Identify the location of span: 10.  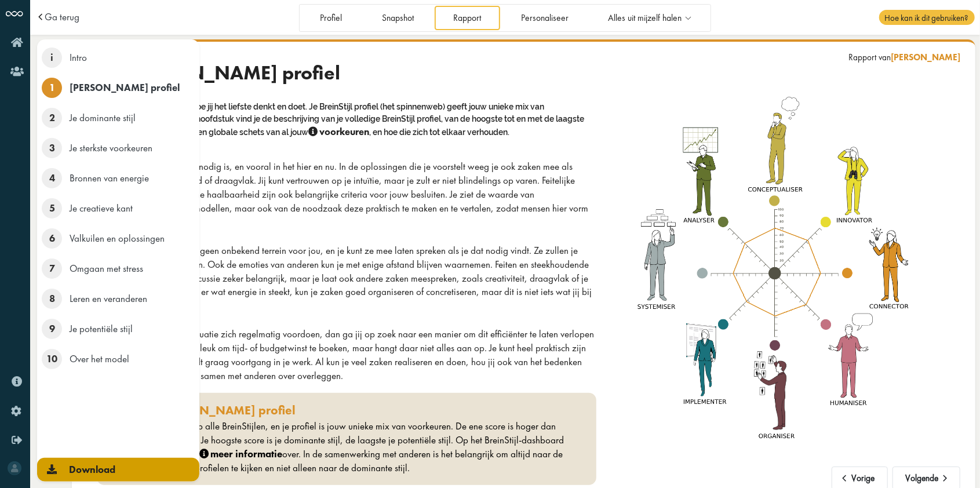
(51, 359).